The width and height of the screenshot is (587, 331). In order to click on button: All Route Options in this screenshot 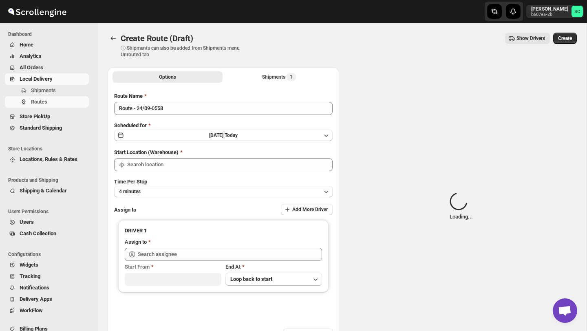, I will do `click(167, 77)`.